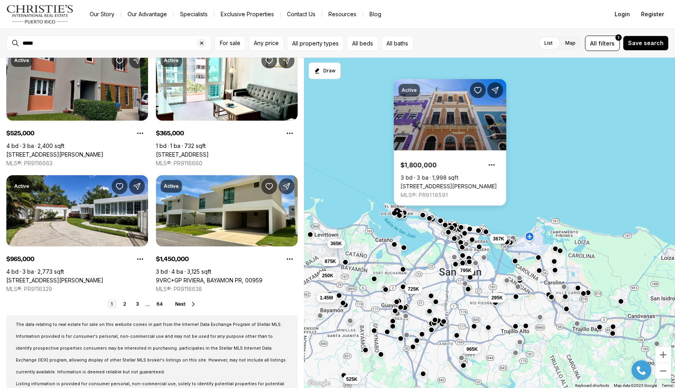 The height and width of the screenshot is (388, 675). What do you see at coordinates (664, 354) in the screenshot?
I see `button: Zoom in` at bounding box center [664, 354].